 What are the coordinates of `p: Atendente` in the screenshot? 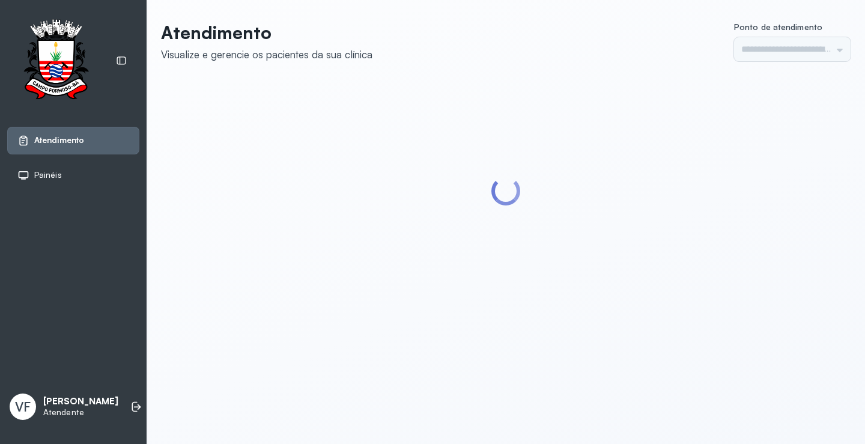 It's located at (81, 412).